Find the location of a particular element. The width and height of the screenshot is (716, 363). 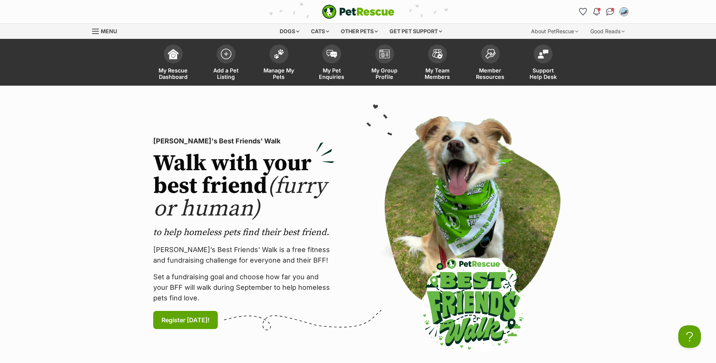

span: Menu is located at coordinates (109, 31).